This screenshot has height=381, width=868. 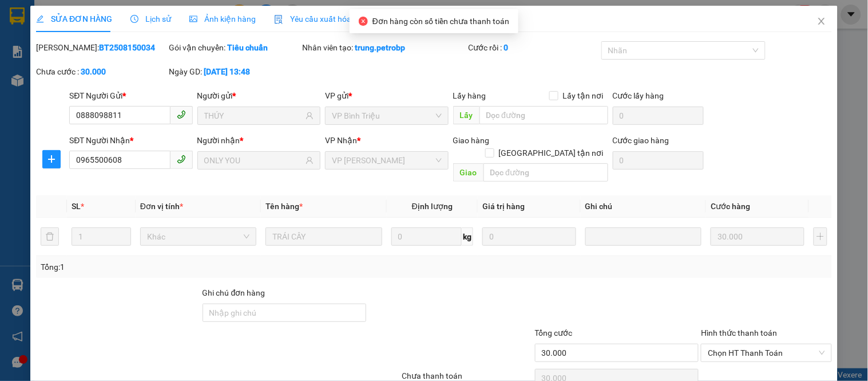 I want to click on span: Lấy tận nơi, so click(x=583, y=95).